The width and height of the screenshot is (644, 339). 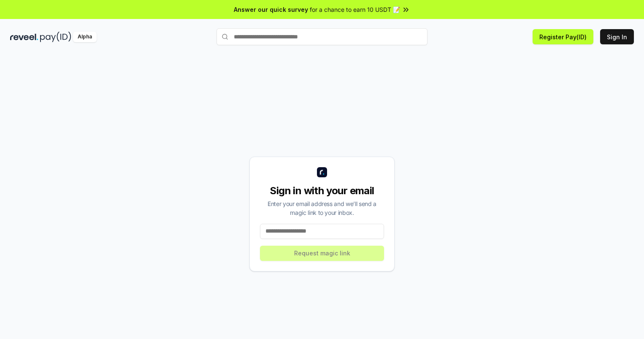 I want to click on span: Answer our quick survey, so click(x=271, y=10).